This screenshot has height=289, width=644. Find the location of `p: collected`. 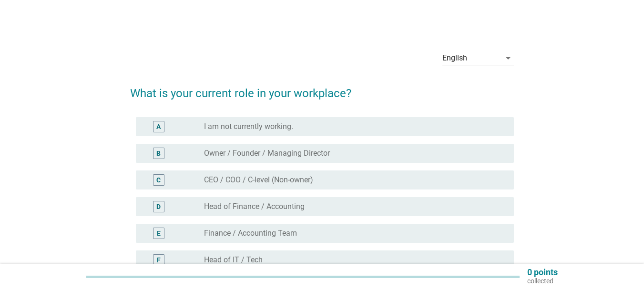

p: collected is located at coordinates (543, 281).